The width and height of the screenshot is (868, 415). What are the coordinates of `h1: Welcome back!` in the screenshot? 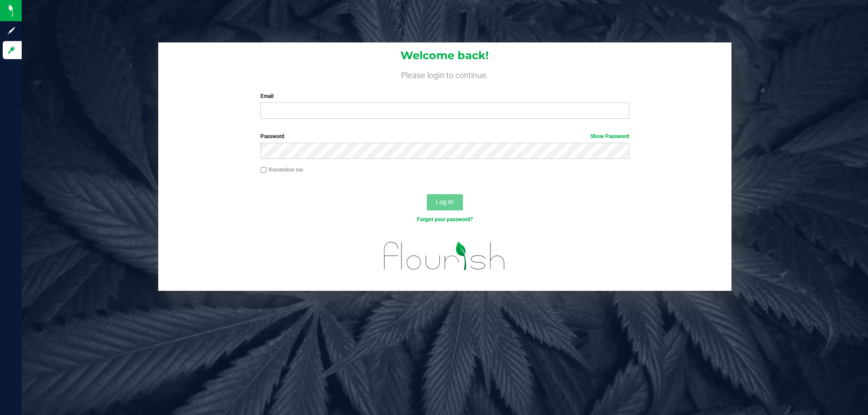 It's located at (445, 55).